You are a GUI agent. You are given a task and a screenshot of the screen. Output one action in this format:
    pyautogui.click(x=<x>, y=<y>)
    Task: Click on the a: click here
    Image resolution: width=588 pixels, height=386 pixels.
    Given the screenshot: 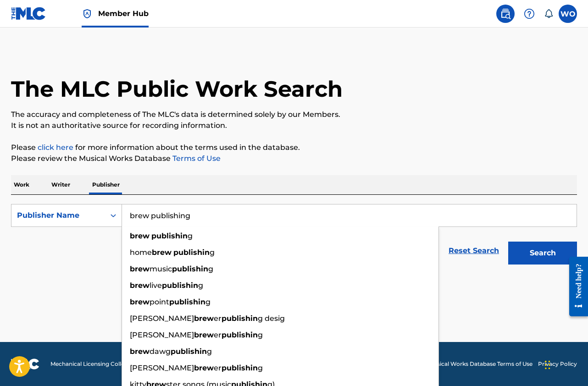 What is the action you would take?
    pyautogui.click(x=56, y=147)
    